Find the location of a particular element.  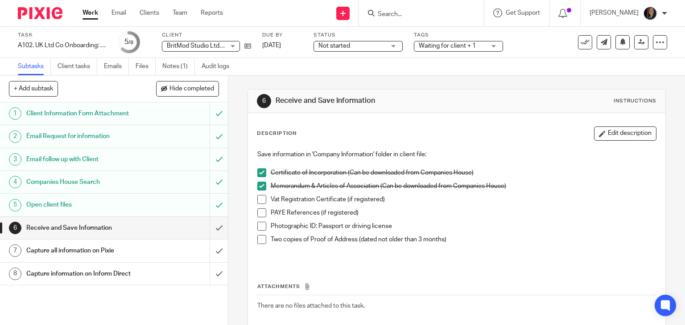

p: Save information in 'Company Information' folder in client file: is located at coordinates (456, 155).